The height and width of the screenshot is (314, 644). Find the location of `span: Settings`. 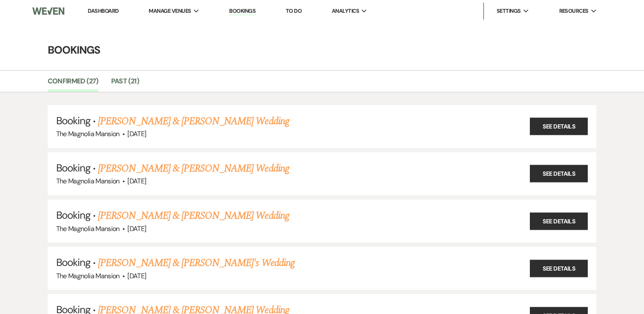

span: Settings is located at coordinates (509, 11).